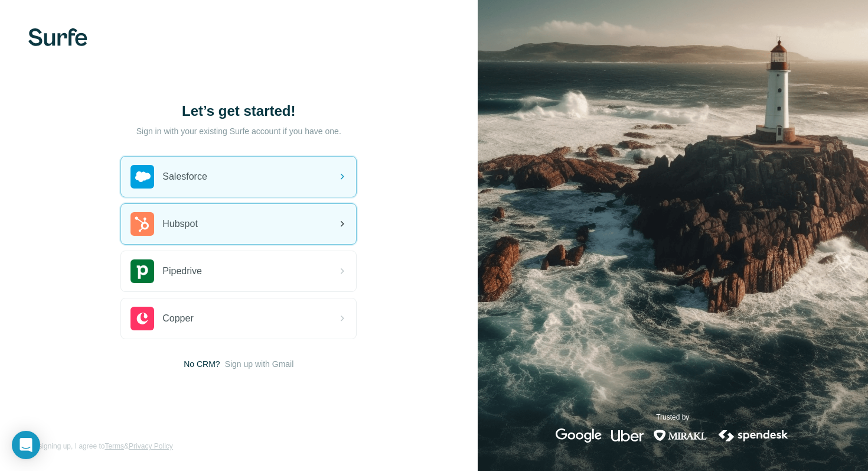  Describe the element at coordinates (185, 177) in the screenshot. I see `span: Salesforce` at that location.